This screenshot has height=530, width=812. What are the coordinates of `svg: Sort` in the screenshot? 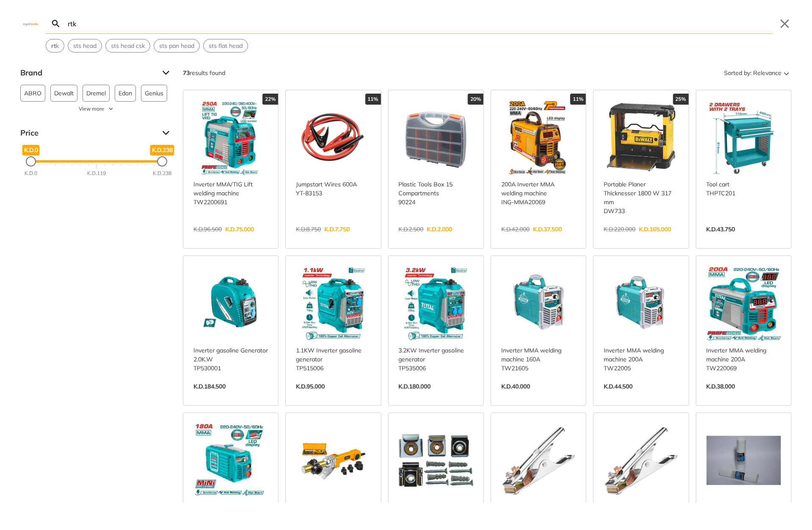 It's located at (787, 73).